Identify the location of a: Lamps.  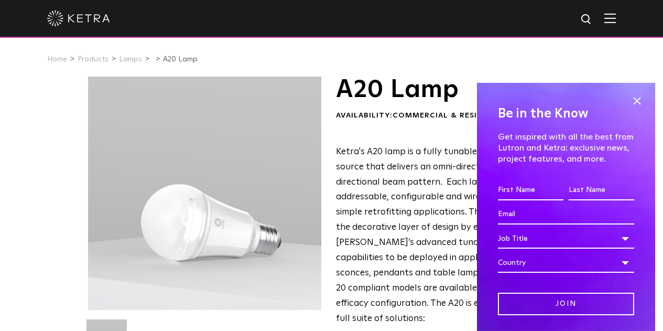
(131, 59).